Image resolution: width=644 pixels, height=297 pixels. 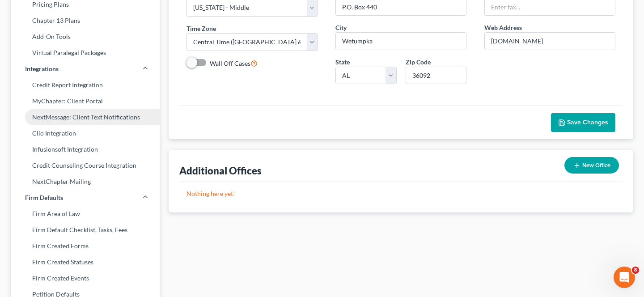 I want to click on div: Additional Offices, so click(x=220, y=170).